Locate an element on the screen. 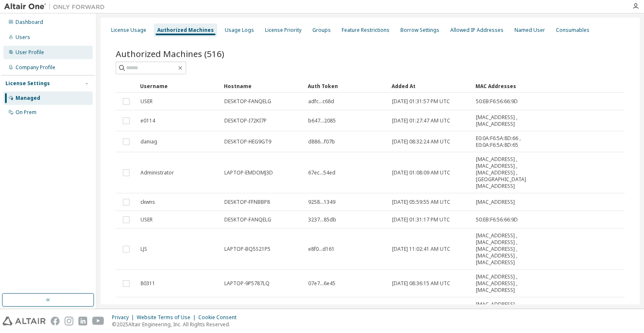 The width and height of the screenshot is (644, 333). span: LAPTOP-EMDOMJ3D is located at coordinates (249, 172).